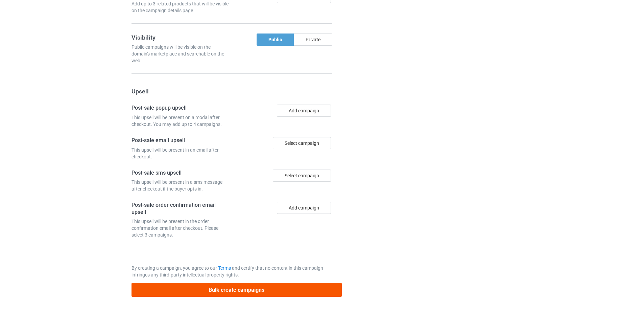 The width and height of the screenshot is (644, 311). What do you see at coordinates (237, 289) in the screenshot?
I see `button: Bulk create campaigns` at bounding box center [237, 289].